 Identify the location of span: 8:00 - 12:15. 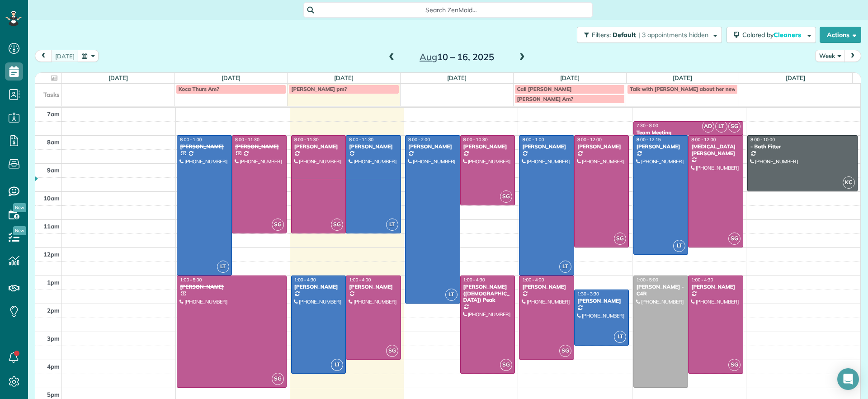
(649, 140).